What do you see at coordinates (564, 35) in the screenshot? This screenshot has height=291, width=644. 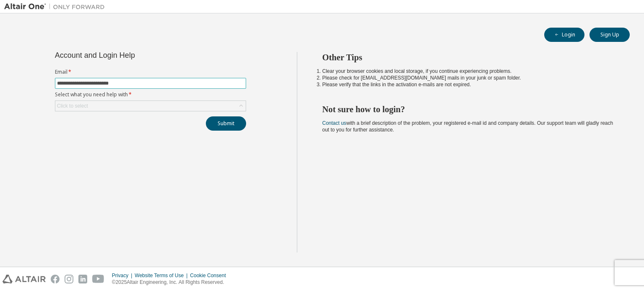 I see `button: Login` at bounding box center [564, 35].